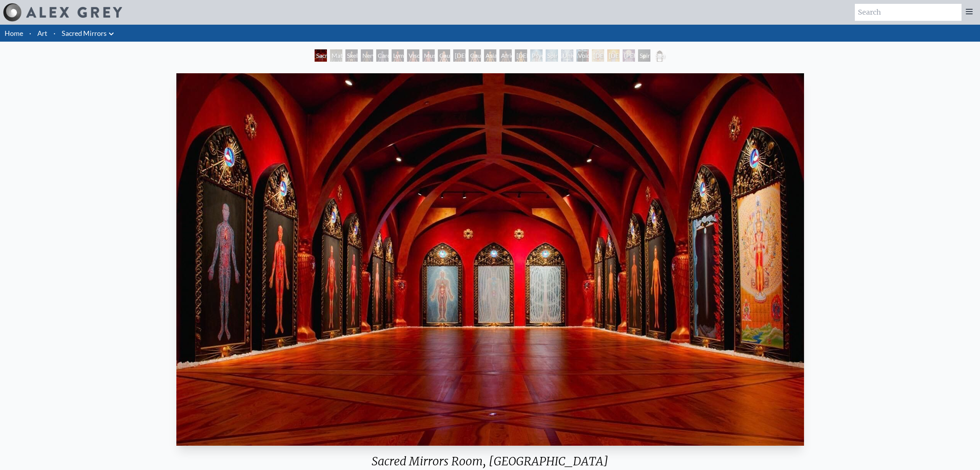  I want to click on div: Material World, so click(336, 56).